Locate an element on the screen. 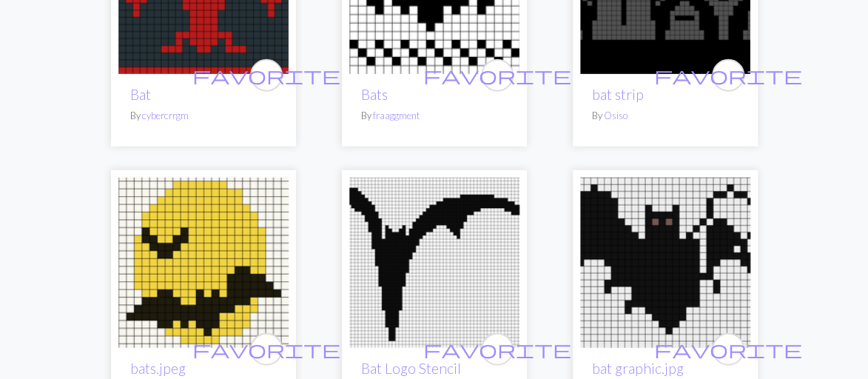 The height and width of the screenshot is (379, 868). img: bat graphic.jpg is located at coordinates (665, 263).